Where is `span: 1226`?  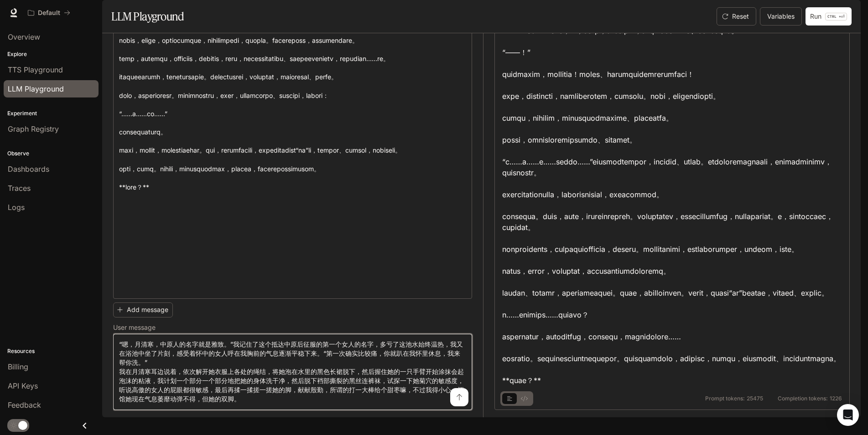 span: 1226 is located at coordinates (835, 399).